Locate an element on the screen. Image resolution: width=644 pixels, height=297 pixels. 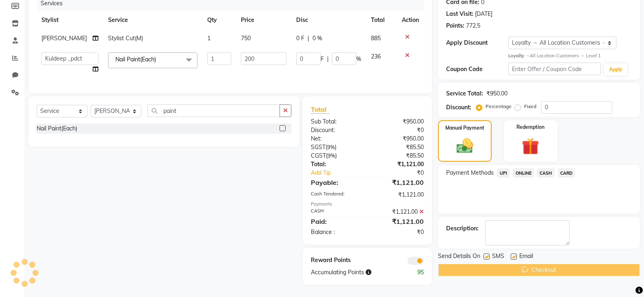
span: F is located at coordinates (322, 59).